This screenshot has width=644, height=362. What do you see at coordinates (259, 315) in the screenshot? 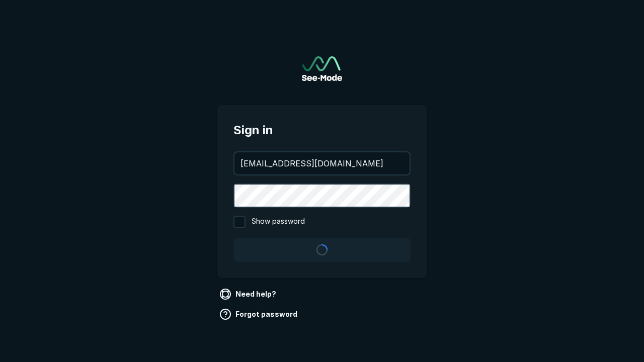
I see `a: Forgot password` at bounding box center [259, 315].